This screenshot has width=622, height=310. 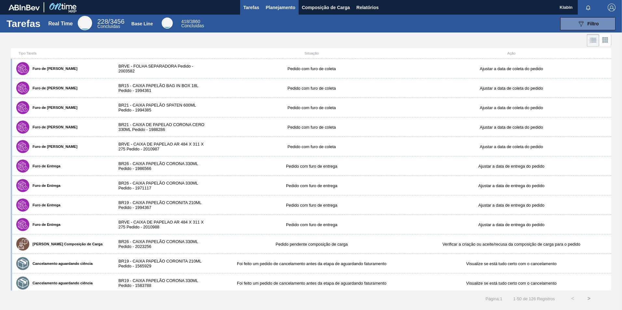 I want to click on div: BR19 - CAIXA PAPELÃO CORONA 330ML Pedido - 1583788, so click(x=162, y=283).